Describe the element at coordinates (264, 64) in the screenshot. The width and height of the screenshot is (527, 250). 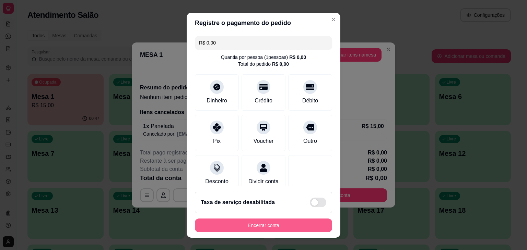
I see `div: Total do pedido` at that location.